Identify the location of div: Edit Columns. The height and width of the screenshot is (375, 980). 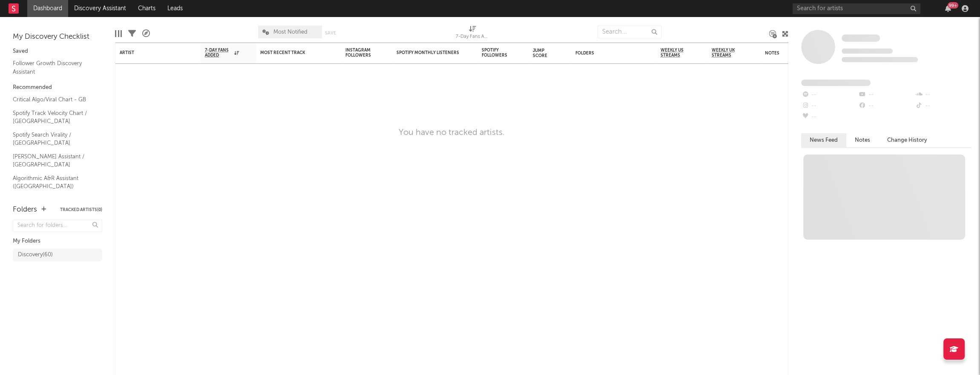
(119, 34).